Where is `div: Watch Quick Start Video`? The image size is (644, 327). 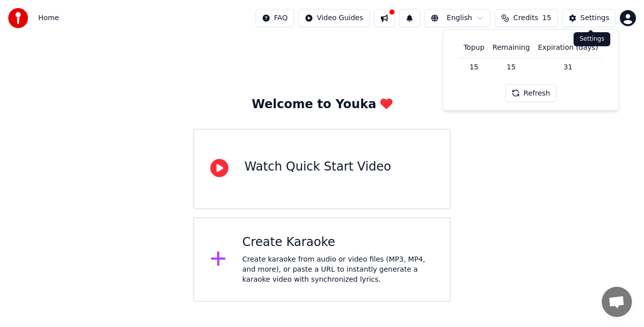
div: Watch Quick Start Video is located at coordinates (317, 167).